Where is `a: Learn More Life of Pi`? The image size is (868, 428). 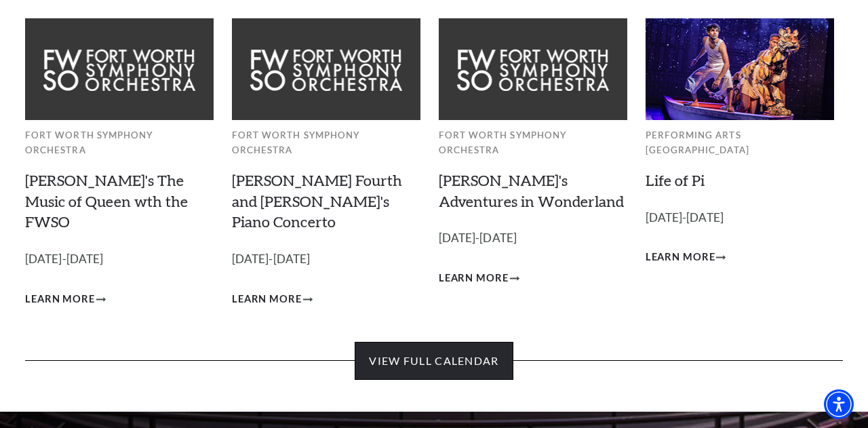
a: Learn More Life of Pi is located at coordinates (685, 257).